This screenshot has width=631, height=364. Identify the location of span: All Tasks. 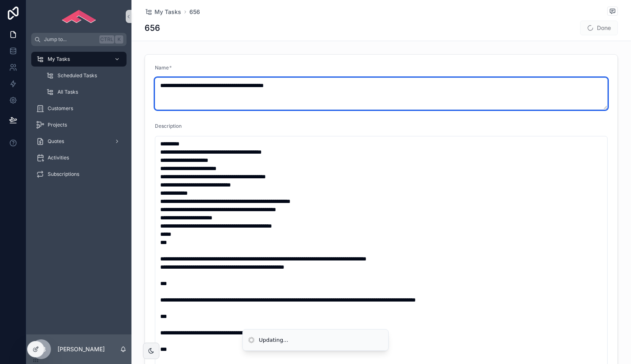
(68, 92).